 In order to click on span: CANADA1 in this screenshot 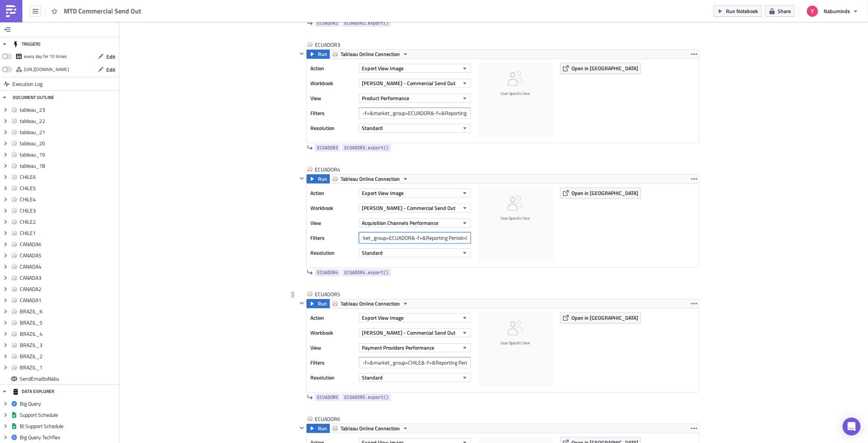, I will do `click(68, 300)`.